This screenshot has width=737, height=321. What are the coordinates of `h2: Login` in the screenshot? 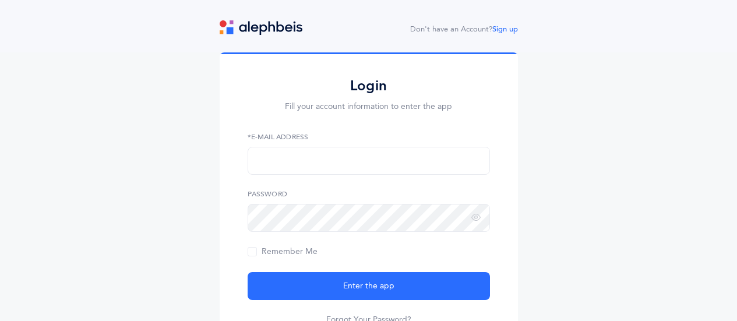 It's located at (369, 86).